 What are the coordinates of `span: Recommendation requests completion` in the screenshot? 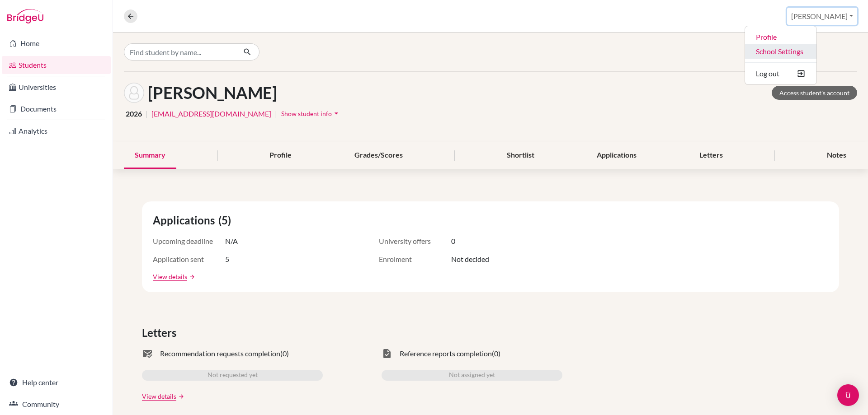 It's located at (220, 354).